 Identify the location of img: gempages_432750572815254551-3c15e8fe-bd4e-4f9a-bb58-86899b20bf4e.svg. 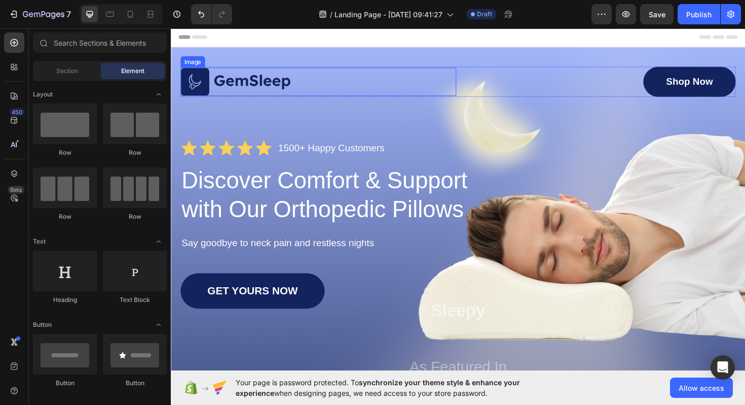
(68, 58).